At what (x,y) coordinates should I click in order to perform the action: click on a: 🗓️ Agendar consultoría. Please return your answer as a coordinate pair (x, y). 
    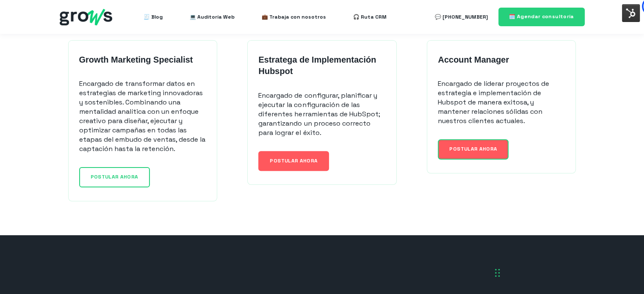
    Looking at the image, I should click on (542, 16).